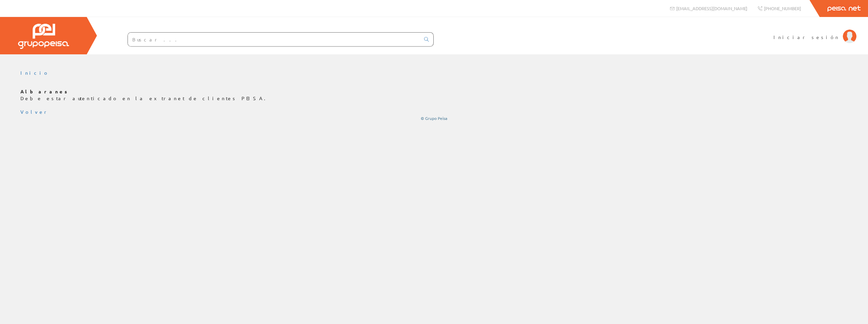 The width and height of the screenshot is (868, 324). Describe the element at coordinates (45, 91) in the screenshot. I see `b: Albaranes` at that location.